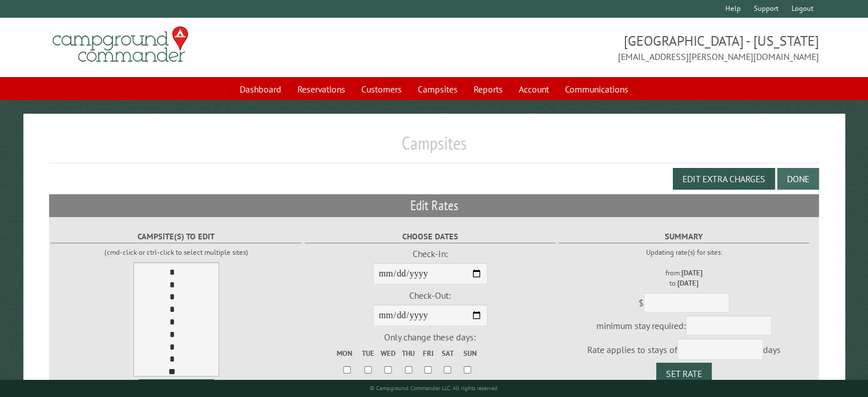 The image size is (868, 397). What do you see at coordinates (684, 373) in the screenshot?
I see `button: Set Rate` at bounding box center [684, 373].